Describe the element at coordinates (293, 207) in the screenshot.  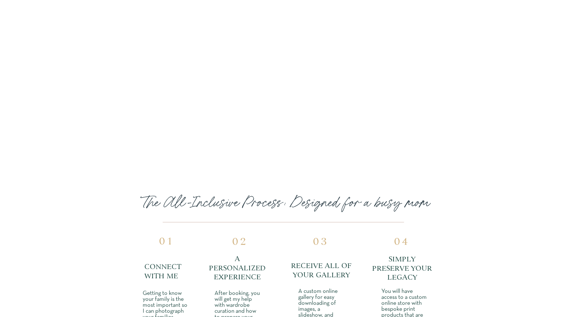
I see `h2: The All-Inclusive Process: Designed for a busy mom` at that location.